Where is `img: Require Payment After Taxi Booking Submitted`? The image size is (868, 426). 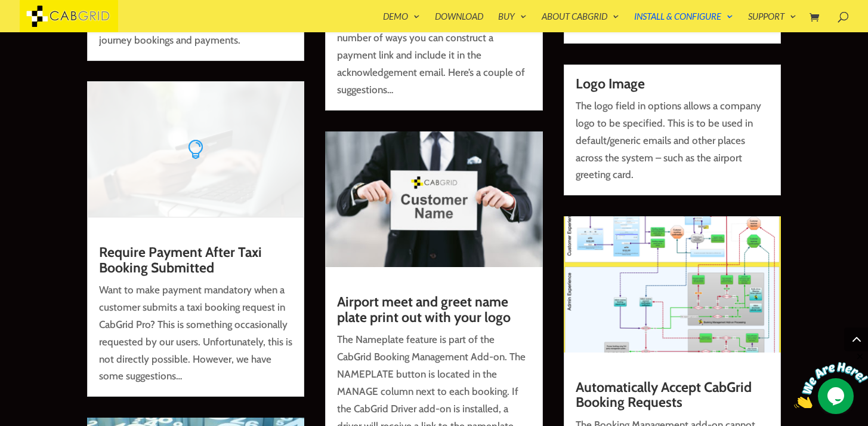
img: Require Payment After Taxi Booking Submitted is located at coordinates (196, 149).